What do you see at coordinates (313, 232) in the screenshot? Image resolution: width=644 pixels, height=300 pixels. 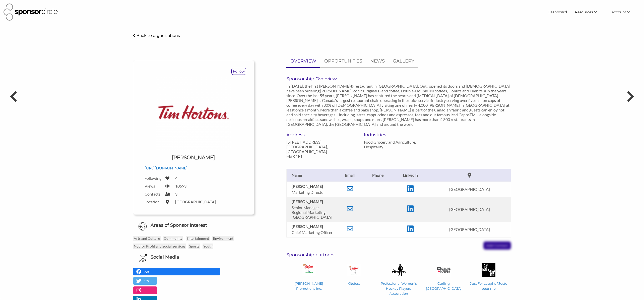 I see `p: Chief Marketing Officer` at bounding box center [313, 232].